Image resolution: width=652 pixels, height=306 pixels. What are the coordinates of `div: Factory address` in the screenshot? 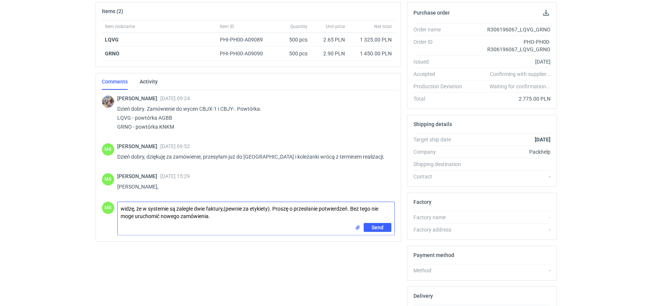 It's located at (441, 230).